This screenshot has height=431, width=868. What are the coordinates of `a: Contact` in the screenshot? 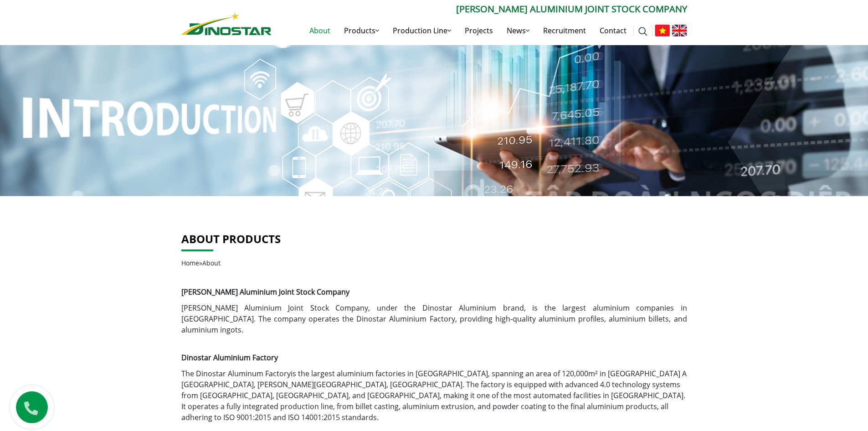 It's located at (613, 31).